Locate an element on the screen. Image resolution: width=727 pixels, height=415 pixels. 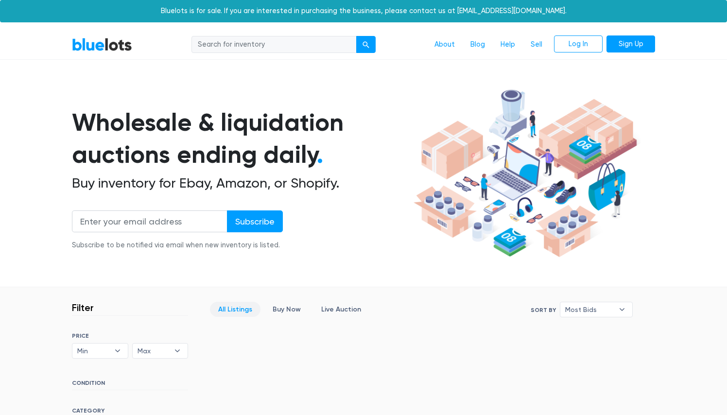
input: Subscribe is located at coordinates (255, 221).